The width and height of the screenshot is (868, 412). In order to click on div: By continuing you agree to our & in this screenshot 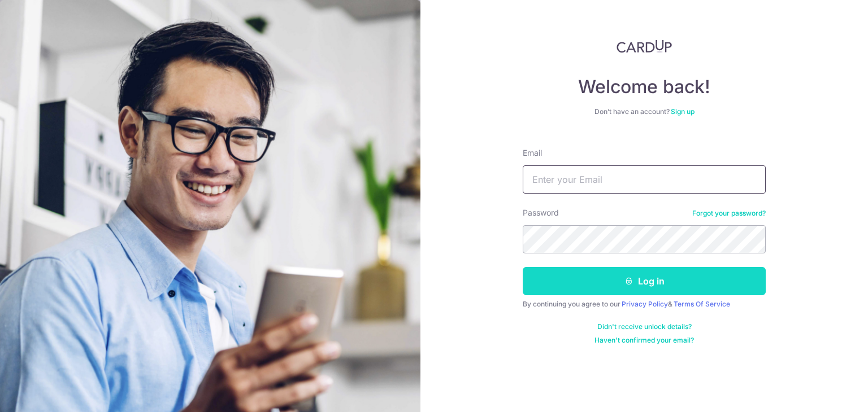, I will do `click(644, 304)`.